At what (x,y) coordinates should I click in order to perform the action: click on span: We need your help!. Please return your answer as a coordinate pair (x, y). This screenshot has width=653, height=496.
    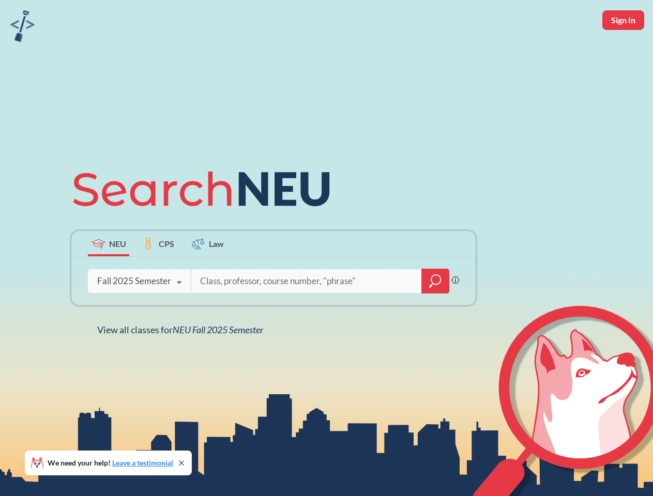
    Looking at the image, I should click on (110, 463).